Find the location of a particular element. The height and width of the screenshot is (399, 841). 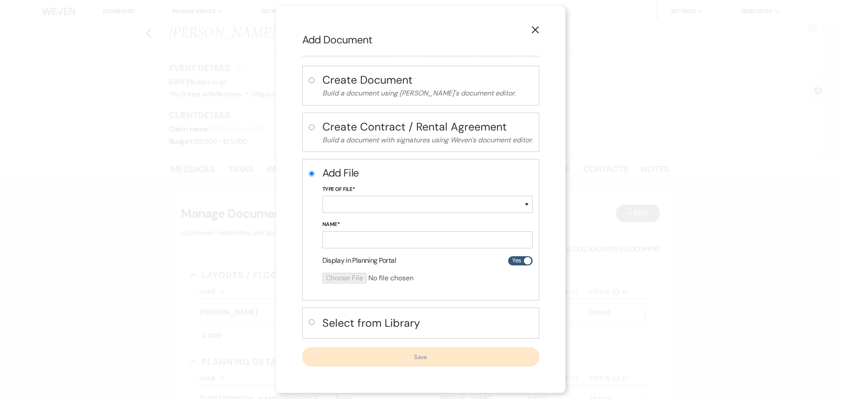

label: Type of File* is located at coordinates (428, 190).